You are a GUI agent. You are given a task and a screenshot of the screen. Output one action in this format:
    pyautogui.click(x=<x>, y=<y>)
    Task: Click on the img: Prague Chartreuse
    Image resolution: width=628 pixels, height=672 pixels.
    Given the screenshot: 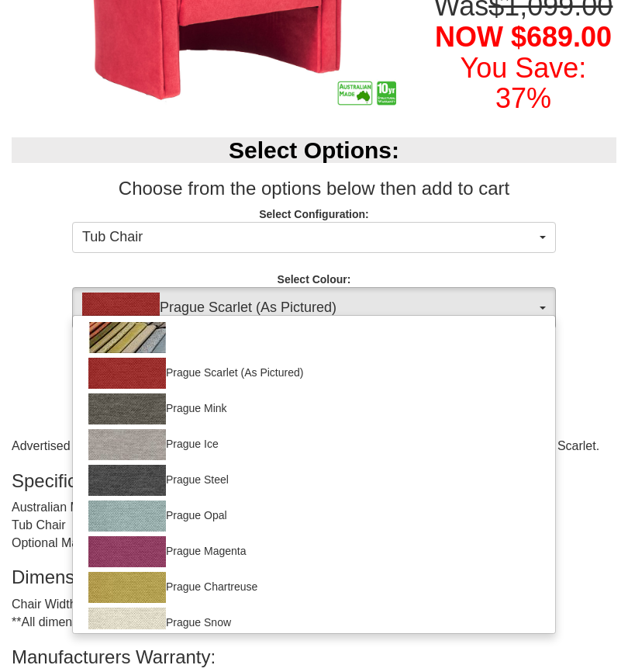 What is the action you would take?
    pyautogui.click(x=128, y=587)
    